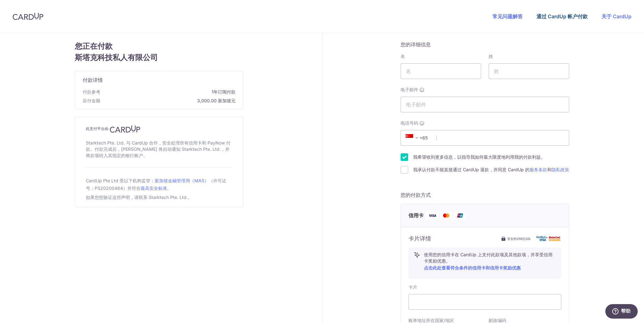  I want to click on font: 此支付平台由, so click(97, 128).